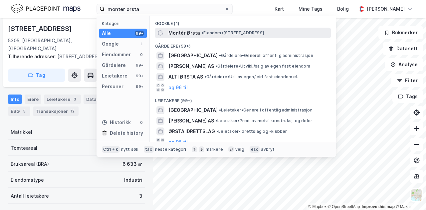  What do you see at coordinates (133, 180) in the screenshot?
I see `div: Industri` at bounding box center [133, 180].